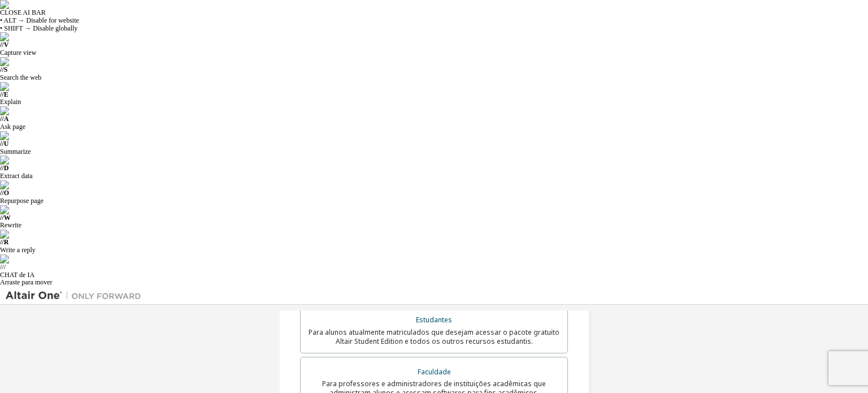  I want to click on font: Para alunos atualmente matriculados que desejam acessar o pacote gratuito Altair Student Edition ..., so click(434, 336).